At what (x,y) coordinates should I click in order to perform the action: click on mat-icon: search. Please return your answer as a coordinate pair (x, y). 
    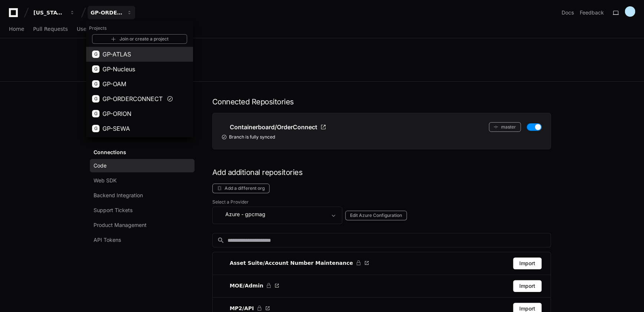
    Looking at the image, I should click on (221, 240).